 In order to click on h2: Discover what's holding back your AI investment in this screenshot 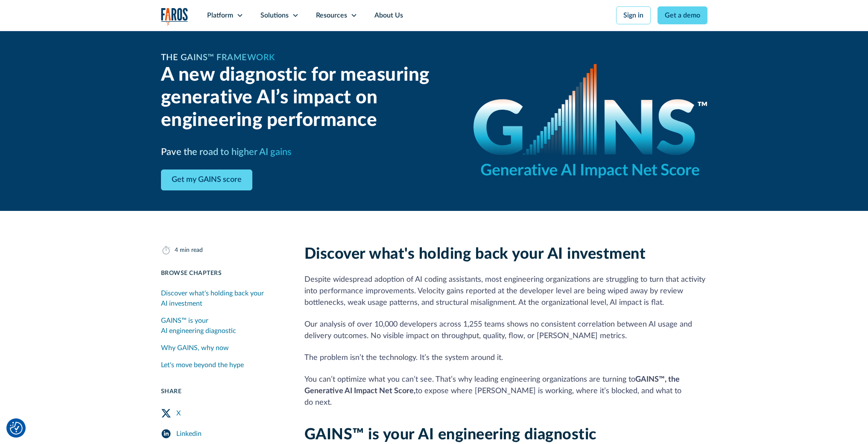, I will do `click(506, 254)`.